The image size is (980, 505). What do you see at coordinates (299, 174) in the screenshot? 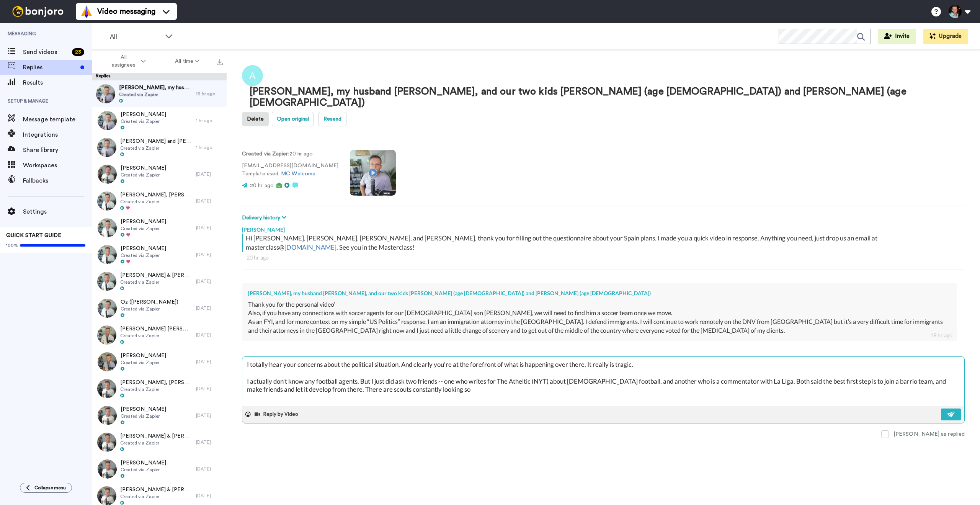
I see `a: MC Welcome` at bounding box center [299, 174].